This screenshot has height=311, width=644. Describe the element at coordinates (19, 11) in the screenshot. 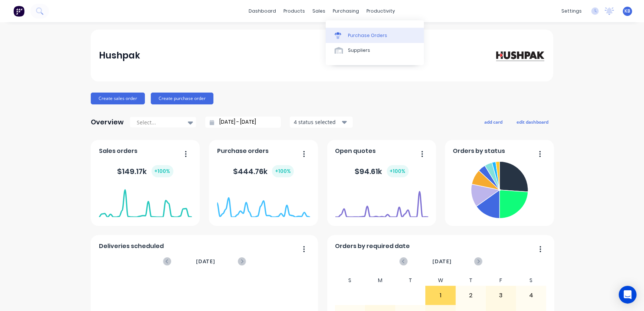

I see `img: Factory` at that location.